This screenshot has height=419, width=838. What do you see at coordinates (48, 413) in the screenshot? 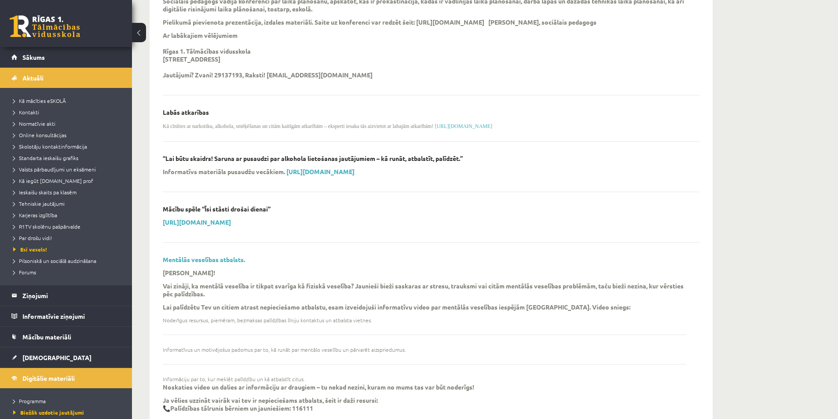
I see `span: Biežāk uzdotie jautājumi` at bounding box center [48, 413].